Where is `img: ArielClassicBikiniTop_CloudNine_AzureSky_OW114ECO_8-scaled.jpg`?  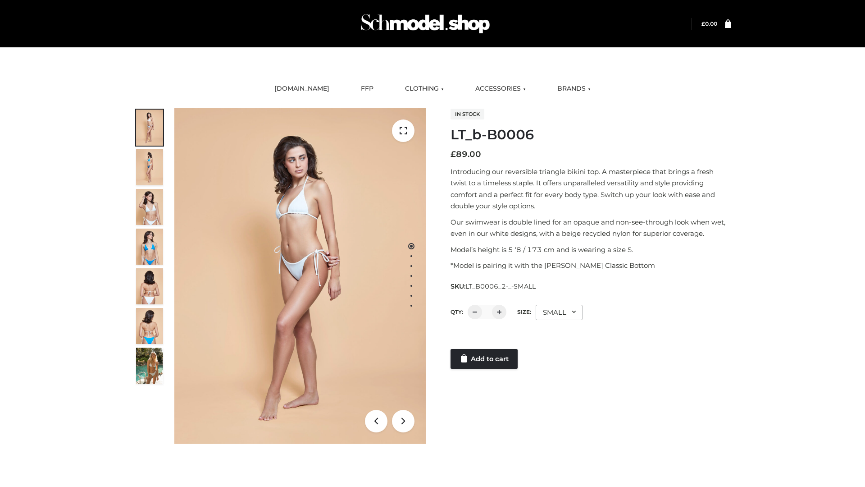 img: ArielClassicBikiniTop_CloudNine_AzureSky_OW114ECO_8-scaled.jpg is located at coordinates (150, 326).